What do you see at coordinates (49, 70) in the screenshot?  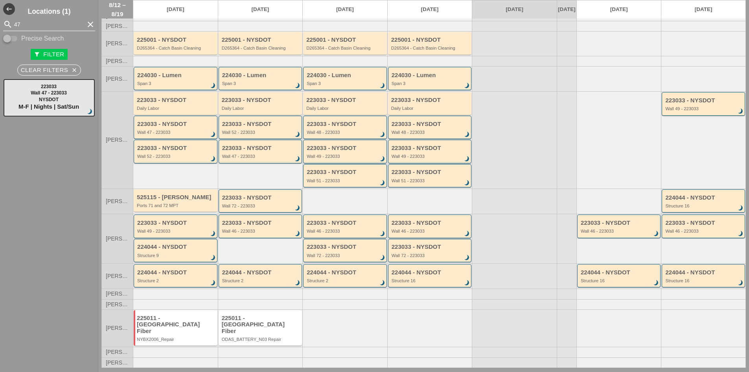 I see `button: Clear Filters` at bounding box center [49, 70].